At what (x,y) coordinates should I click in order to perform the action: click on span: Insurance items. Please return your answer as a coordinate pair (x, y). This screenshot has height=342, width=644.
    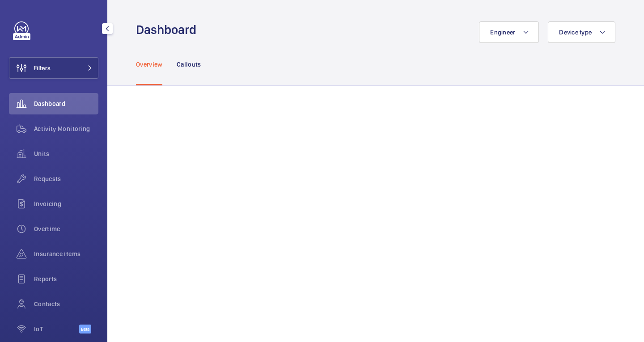
    Looking at the image, I should click on (66, 254).